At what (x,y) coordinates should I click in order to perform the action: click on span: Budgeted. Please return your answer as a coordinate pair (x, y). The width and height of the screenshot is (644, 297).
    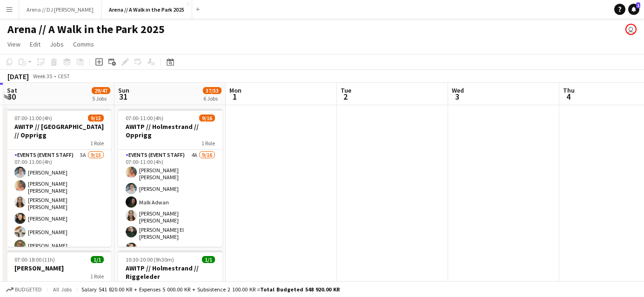
    Looking at the image, I should click on (28, 290).